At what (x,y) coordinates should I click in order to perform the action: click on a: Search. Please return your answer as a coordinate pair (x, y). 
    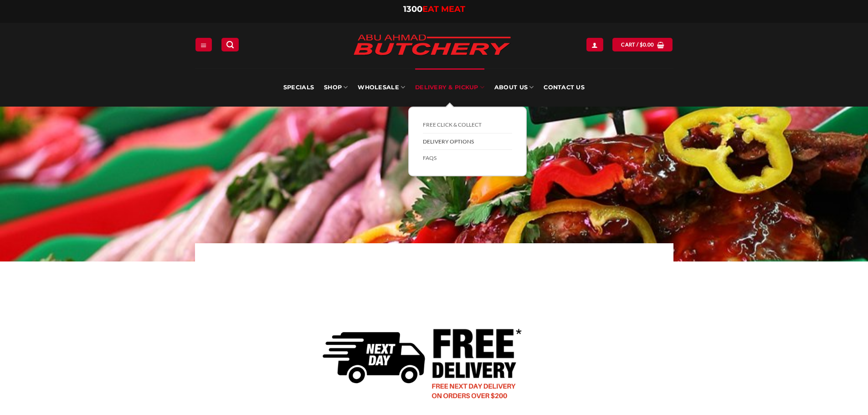
    Looking at the image, I should click on (230, 44).